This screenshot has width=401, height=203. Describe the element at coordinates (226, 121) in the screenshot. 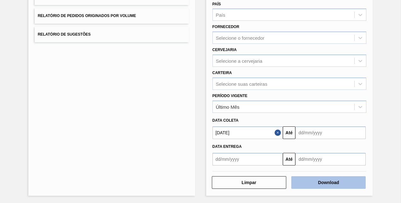

I see `span: Data coleta` at that location.